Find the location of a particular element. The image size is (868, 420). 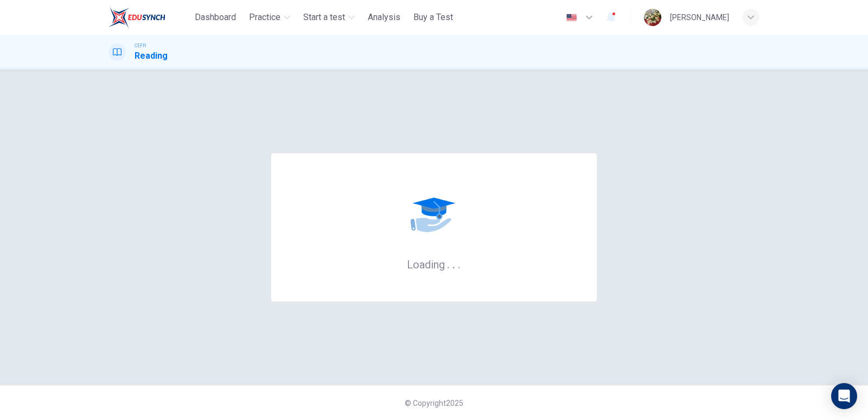

img: en is located at coordinates (572, 17).